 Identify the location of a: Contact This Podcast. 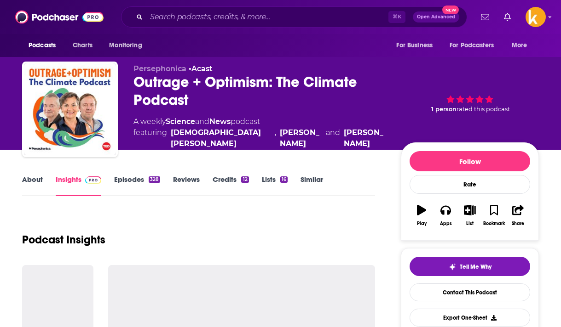
(469, 292).